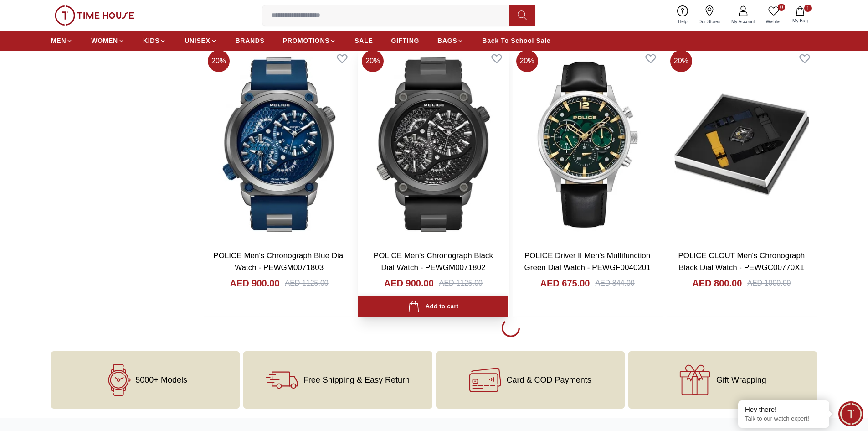 Image resolution: width=868 pixels, height=431 pixels. I want to click on img: POLICE Men's Chronograph Blue Dial Watch - PEWGM0071803, so click(279, 145).